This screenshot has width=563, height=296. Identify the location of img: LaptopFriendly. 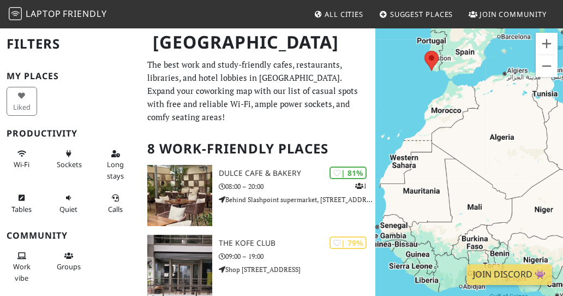
(15, 14).